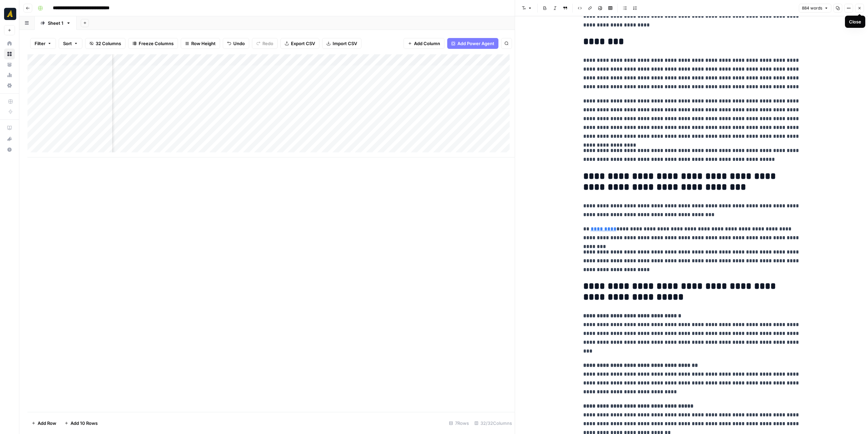 The height and width of the screenshot is (434, 868). I want to click on button: Row Height, so click(201, 44).